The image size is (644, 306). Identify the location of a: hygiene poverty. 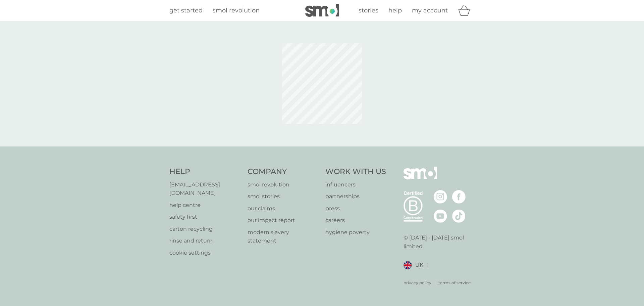
(355, 232).